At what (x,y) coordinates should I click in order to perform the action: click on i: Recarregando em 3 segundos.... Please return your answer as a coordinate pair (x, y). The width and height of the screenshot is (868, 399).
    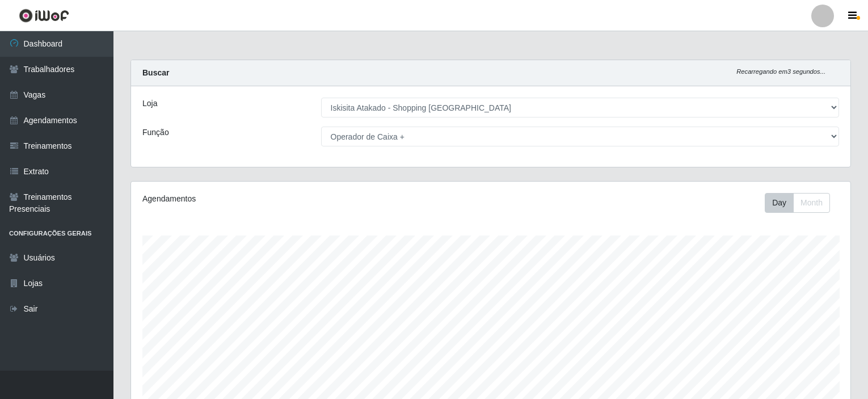
    Looking at the image, I should click on (781, 71).